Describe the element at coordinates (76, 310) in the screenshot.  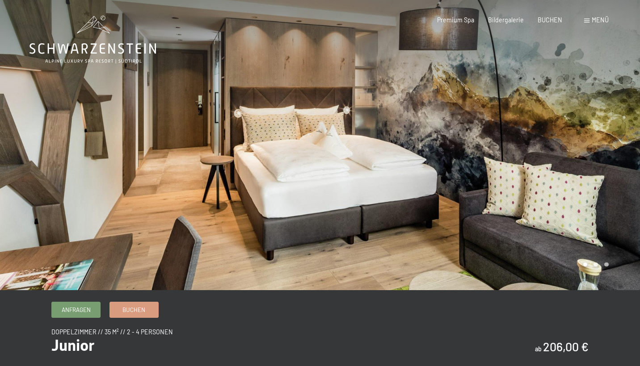
I see `span: Anfragen` at that location.